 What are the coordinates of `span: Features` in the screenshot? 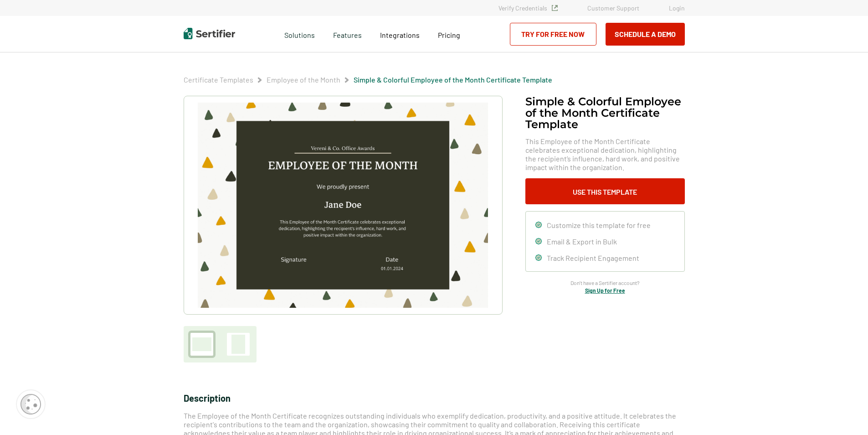 It's located at (347, 34).